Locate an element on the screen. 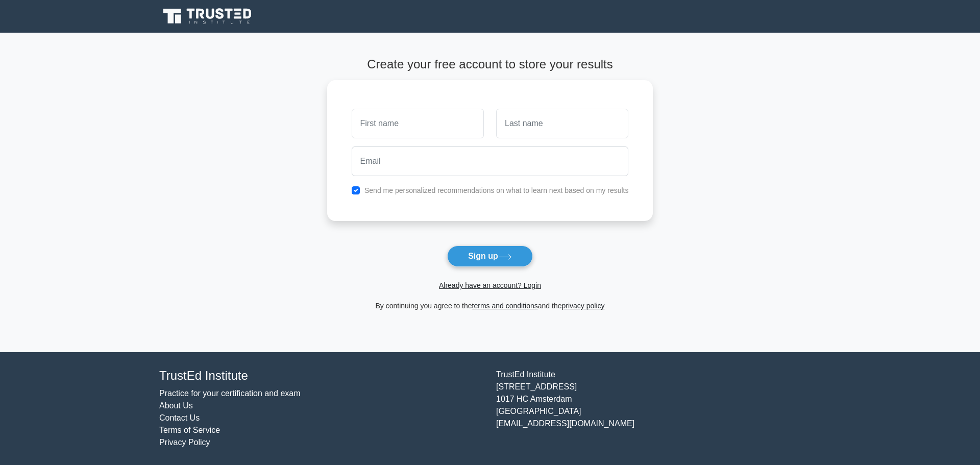  div: By continuing you agree to the and the is located at coordinates (490, 306).